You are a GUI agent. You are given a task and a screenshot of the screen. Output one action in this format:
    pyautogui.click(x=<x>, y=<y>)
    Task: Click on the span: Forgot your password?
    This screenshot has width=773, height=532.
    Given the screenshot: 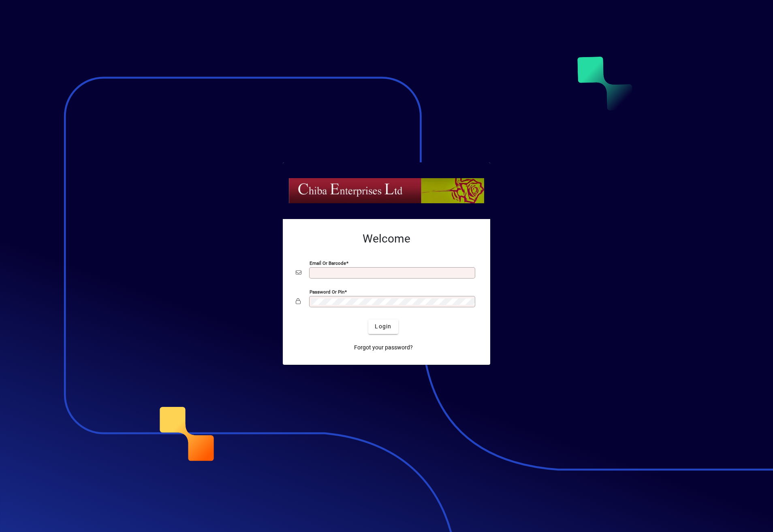 What is the action you would take?
    pyautogui.click(x=384, y=348)
    